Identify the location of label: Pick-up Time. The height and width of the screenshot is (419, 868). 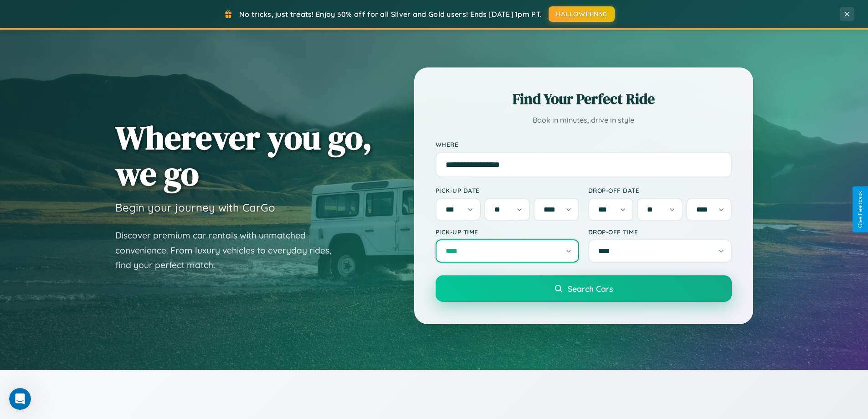
(507, 232).